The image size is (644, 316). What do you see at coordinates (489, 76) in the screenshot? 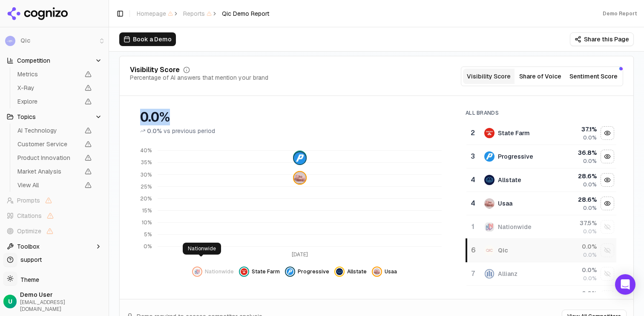
I see `button: Visibility Score` at bounding box center [489, 76].